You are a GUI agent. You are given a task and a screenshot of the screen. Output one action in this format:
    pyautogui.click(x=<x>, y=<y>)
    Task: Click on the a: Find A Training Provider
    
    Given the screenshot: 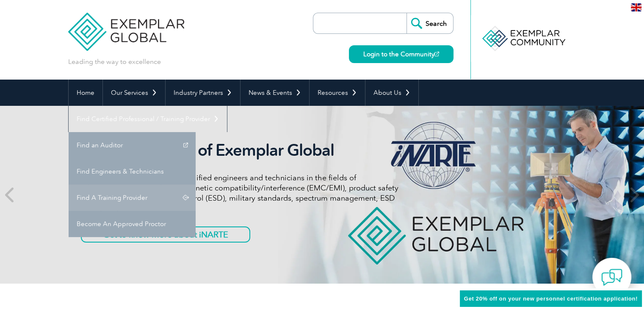 What is the action you would take?
    pyautogui.click(x=132, y=198)
    